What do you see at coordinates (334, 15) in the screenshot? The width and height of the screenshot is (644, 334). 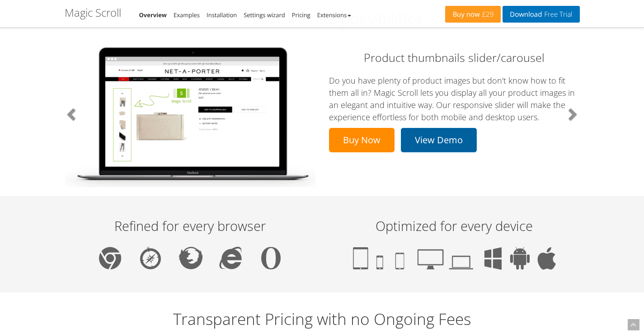 I see `a: Extensions` at bounding box center [334, 15].